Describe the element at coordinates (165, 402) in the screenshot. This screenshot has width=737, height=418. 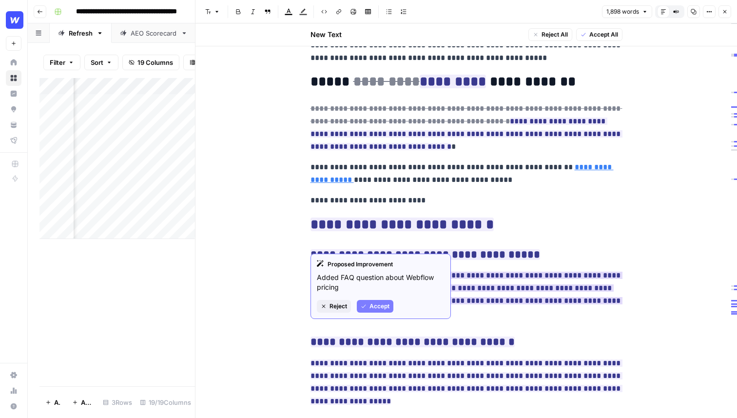
I see `div: 19/19 Columns` at that location.